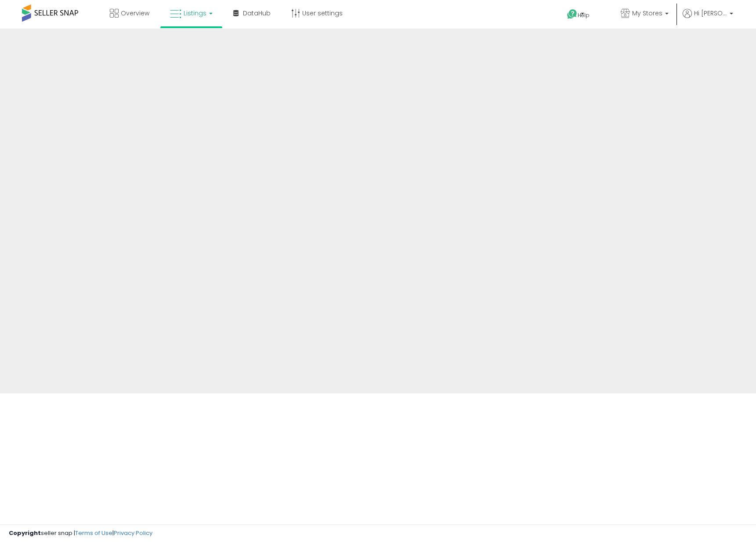 The image size is (756, 542). I want to click on span: Listings, so click(195, 13).